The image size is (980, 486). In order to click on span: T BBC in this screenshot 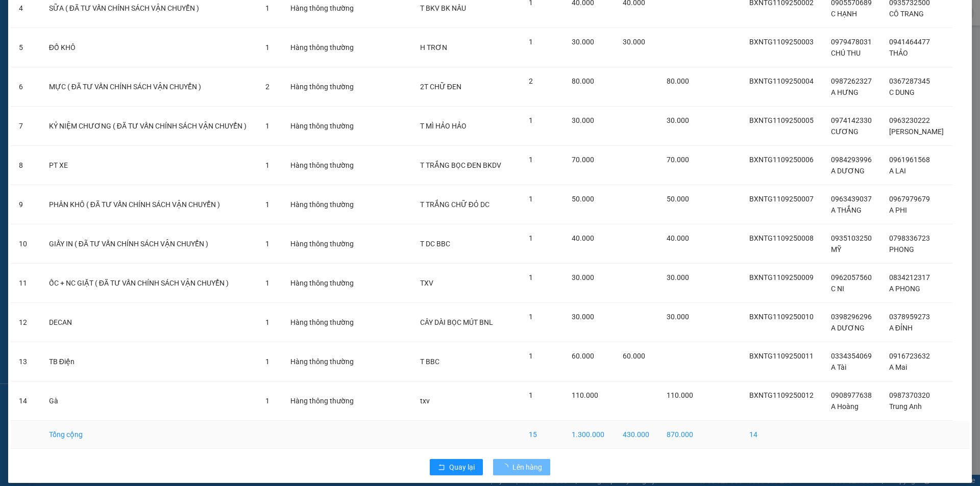, I will do `click(430, 361)`.